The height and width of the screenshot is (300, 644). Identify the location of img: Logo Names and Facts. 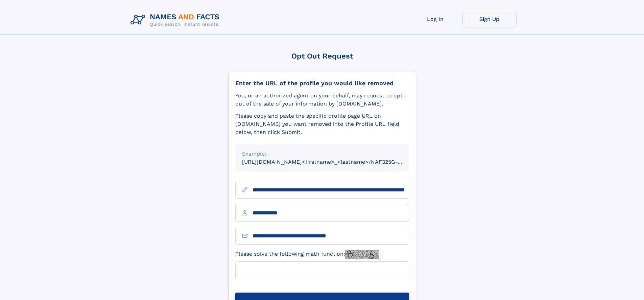
(176, 20).